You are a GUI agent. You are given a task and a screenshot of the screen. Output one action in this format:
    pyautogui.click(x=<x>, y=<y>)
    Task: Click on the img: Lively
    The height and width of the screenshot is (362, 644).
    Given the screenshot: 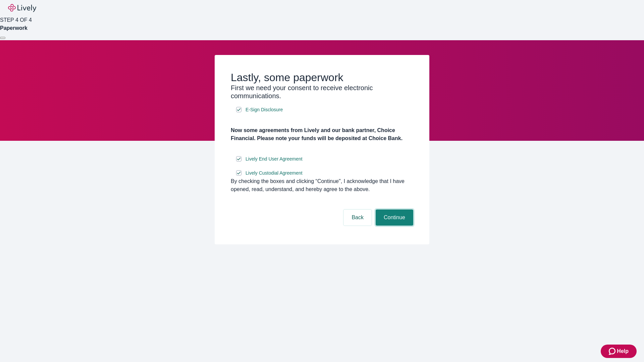 What is the action you would take?
    pyautogui.click(x=22, y=8)
    